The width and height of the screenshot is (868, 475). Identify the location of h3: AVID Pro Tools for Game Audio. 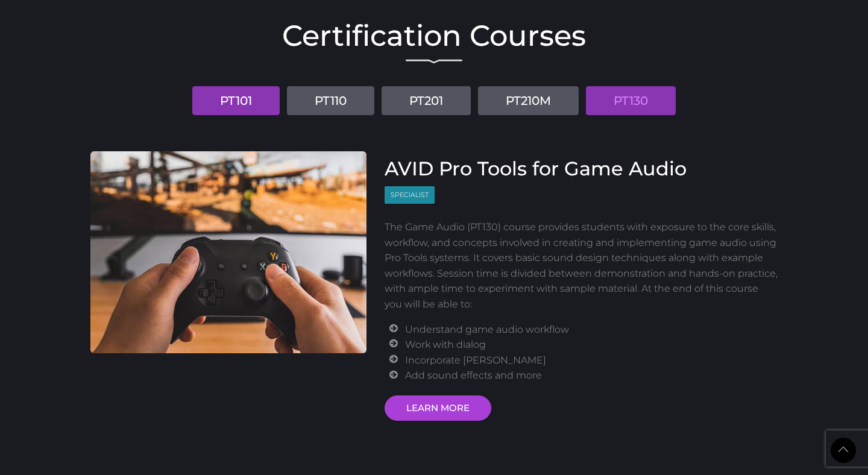
(580, 169).